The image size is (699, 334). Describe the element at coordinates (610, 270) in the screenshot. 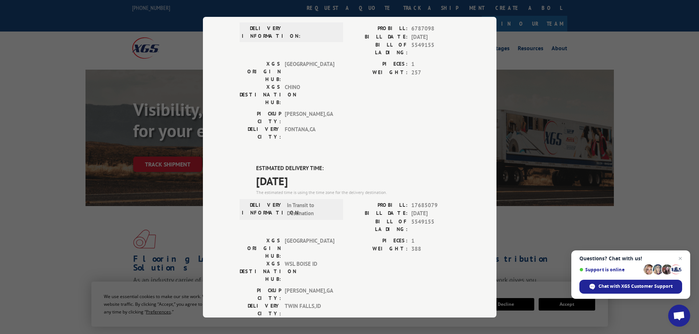

I see `span: Support is online` at that location.